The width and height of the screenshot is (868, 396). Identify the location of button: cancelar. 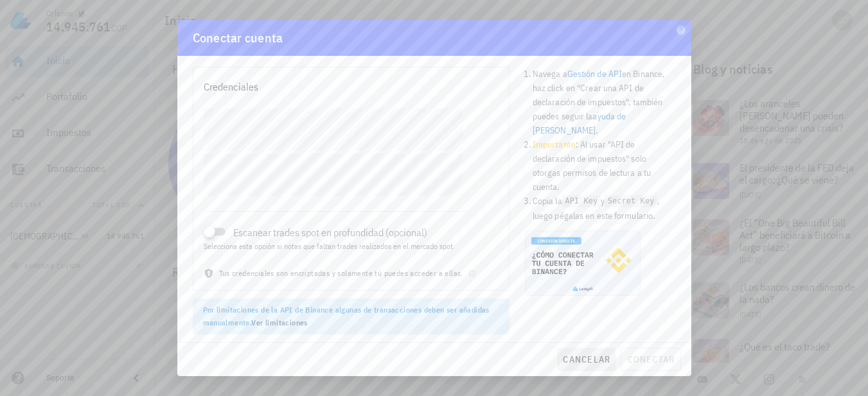
(586, 360).